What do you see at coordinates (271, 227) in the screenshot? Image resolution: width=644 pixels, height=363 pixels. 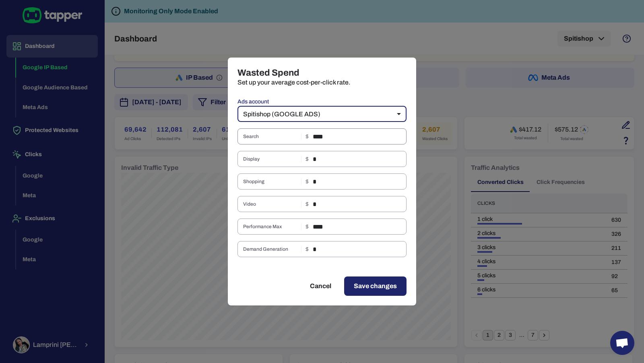 I see `span: Performance Max` at bounding box center [271, 227].